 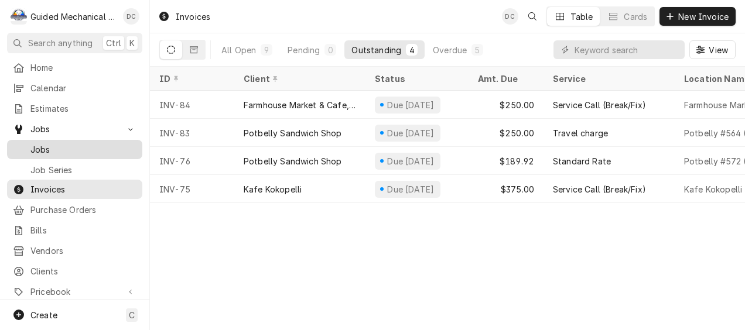 What do you see at coordinates (132, 315) in the screenshot?
I see `span: C` at bounding box center [132, 315].